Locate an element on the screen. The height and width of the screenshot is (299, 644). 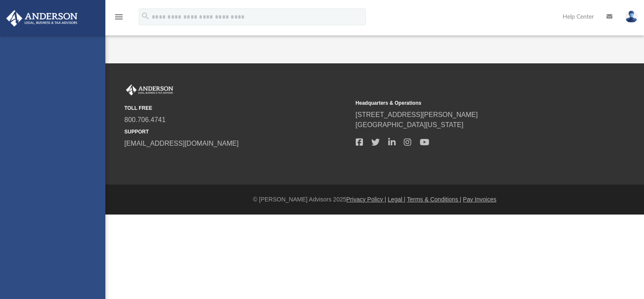
a: 800.706.4741 is located at coordinates (145, 120).